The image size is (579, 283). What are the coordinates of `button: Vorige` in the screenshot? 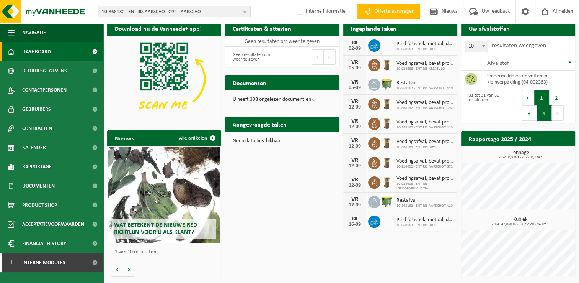 It's located at (117, 269).